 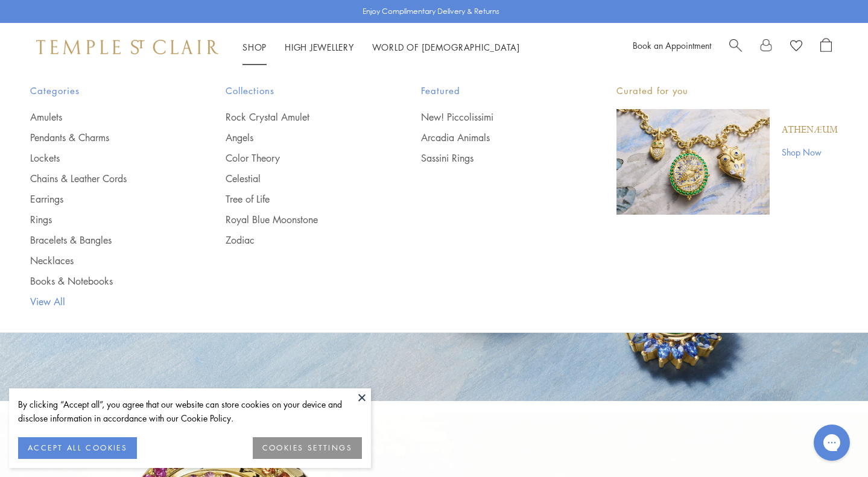 What do you see at coordinates (24, 22) in the screenshot?
I see `button: Gorgias live chat` at bounding box center [24, 22].